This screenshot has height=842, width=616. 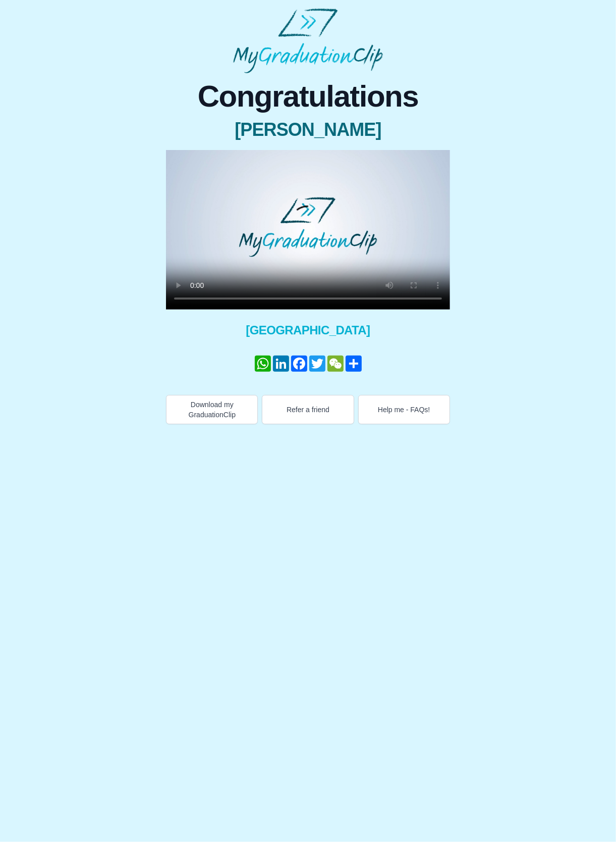 I want to click on img: MyGraduationClip, so click(x=308, y=41).